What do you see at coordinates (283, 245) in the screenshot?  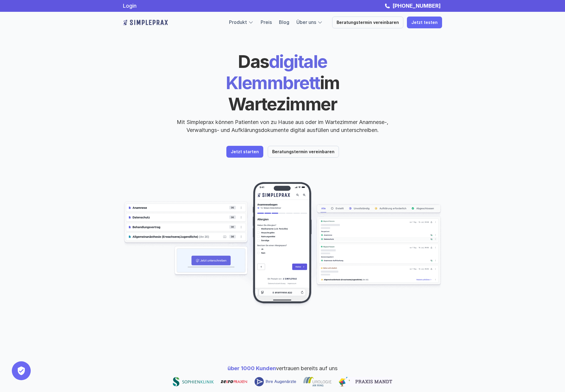 I see `img: Beispielscreenshots aus der Simpleprax Anwendung` at bounding box center [283, 245].